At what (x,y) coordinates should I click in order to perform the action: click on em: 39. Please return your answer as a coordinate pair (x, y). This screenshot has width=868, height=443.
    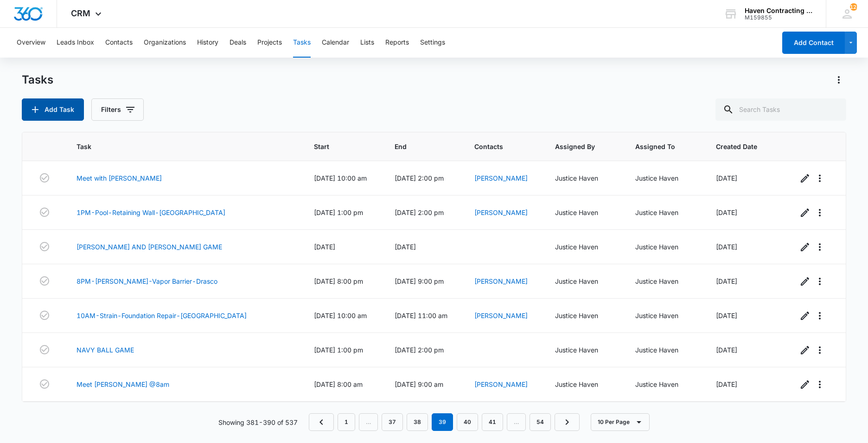
    Looking at the image, I should click on (443, 422).